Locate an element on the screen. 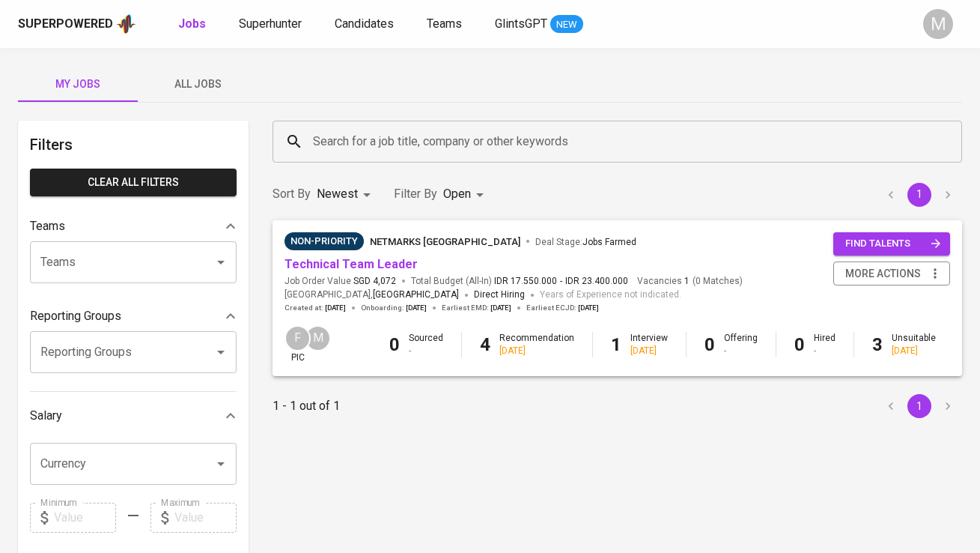  p: Salary is located at coordinates (45, 416).